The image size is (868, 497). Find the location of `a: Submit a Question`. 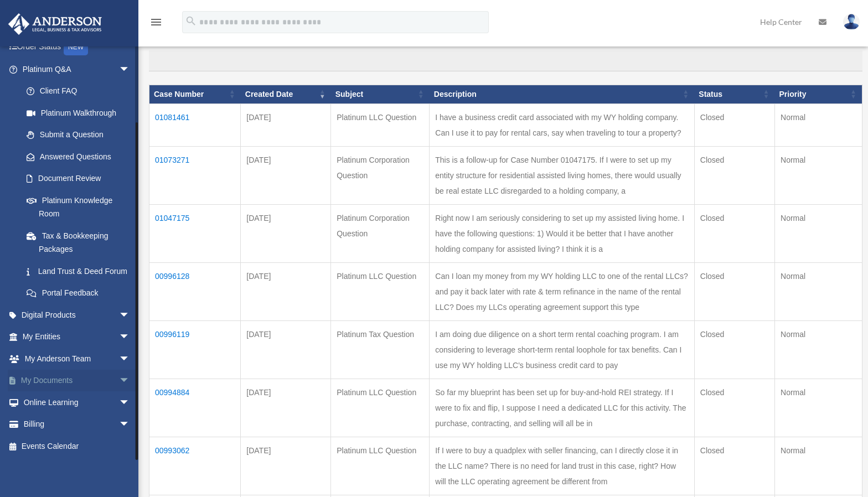

a: Submit a Question is located at coordinates (78, 135).